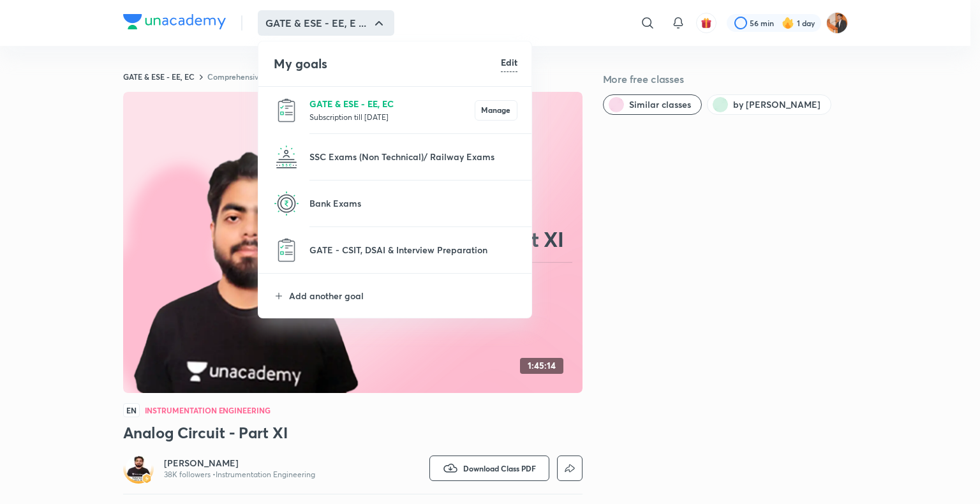  What do you see at coordinates (495, 111) in the screenshot?
I see `button: Manage` at bounding box center [495, 111].